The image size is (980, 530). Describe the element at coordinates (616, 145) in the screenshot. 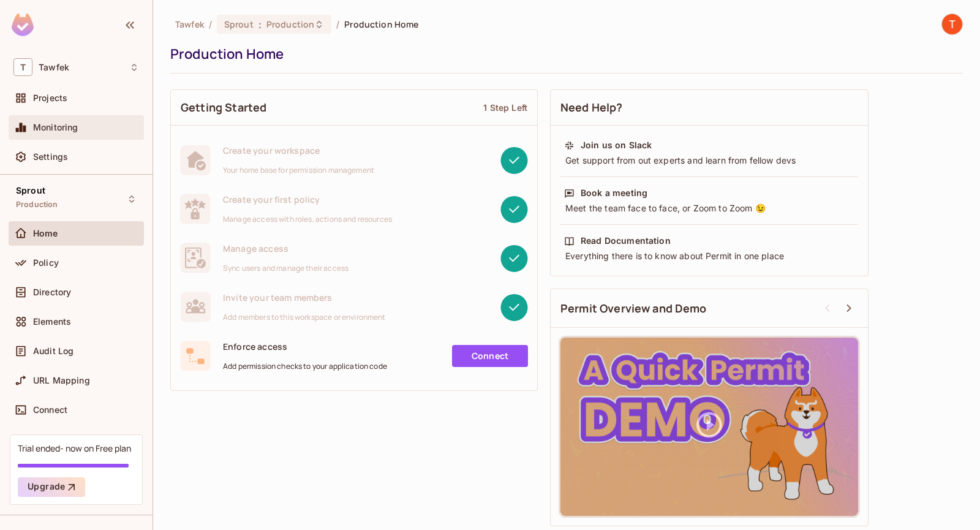

I see `div: Join us on Slack` at that location.